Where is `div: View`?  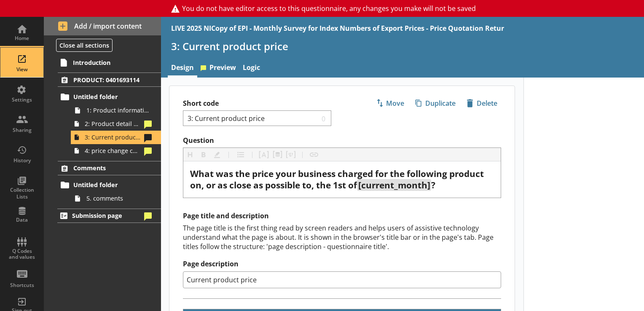
div: View is located at coordinates (22, 70).